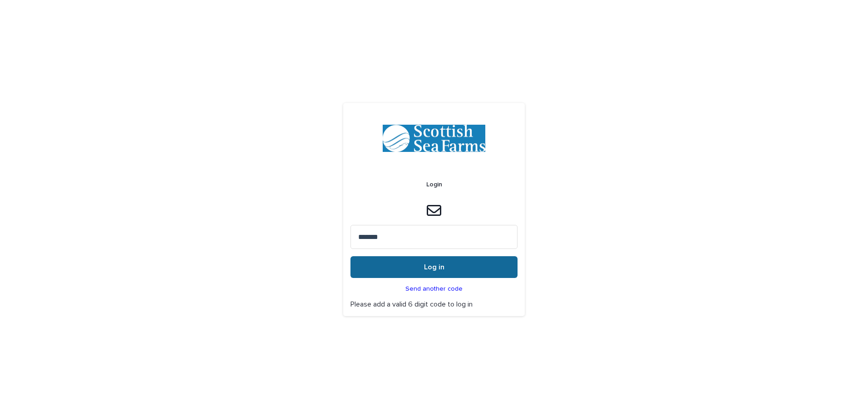  Describe the element at coordinates (434, 304) in the screenshot. I see `p: Please add a valid 6 digit code to log in` at that location.